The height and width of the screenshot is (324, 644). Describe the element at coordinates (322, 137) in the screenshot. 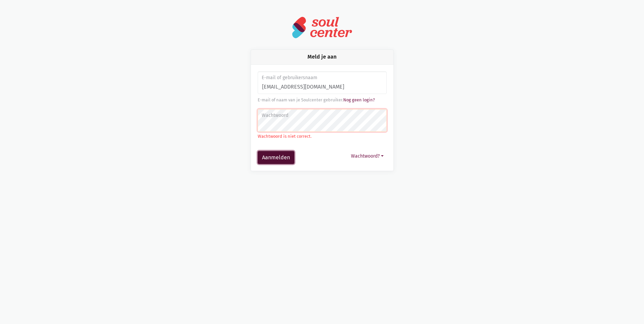

I see `p: Wachtwoord is niet correct.` at that location.